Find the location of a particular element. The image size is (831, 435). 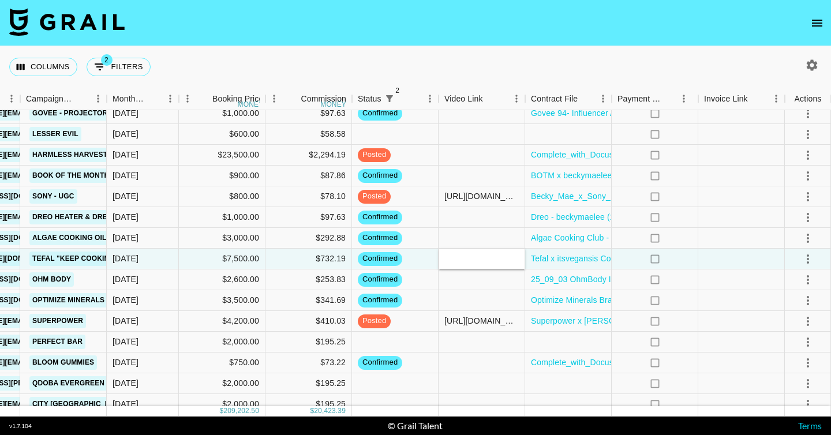

div: https://www.instagram.com/p/DOg6dnsDlzQ/ is located at coordinates (481, 321).